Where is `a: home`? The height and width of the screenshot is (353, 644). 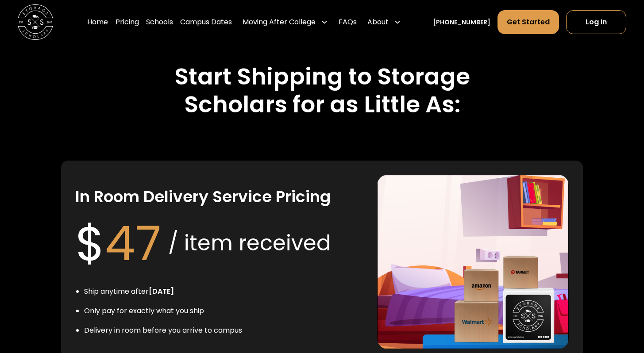 a: home is located at coordinates (36, 22).